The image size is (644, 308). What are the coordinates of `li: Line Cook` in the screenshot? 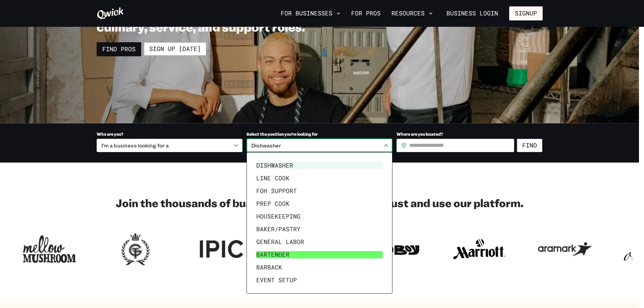 It's located at (320, 178).